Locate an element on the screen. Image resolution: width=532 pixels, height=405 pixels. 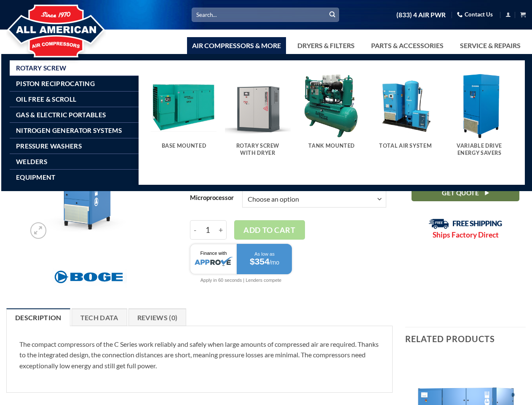
img: Boge is located at coordinates (88, 277).